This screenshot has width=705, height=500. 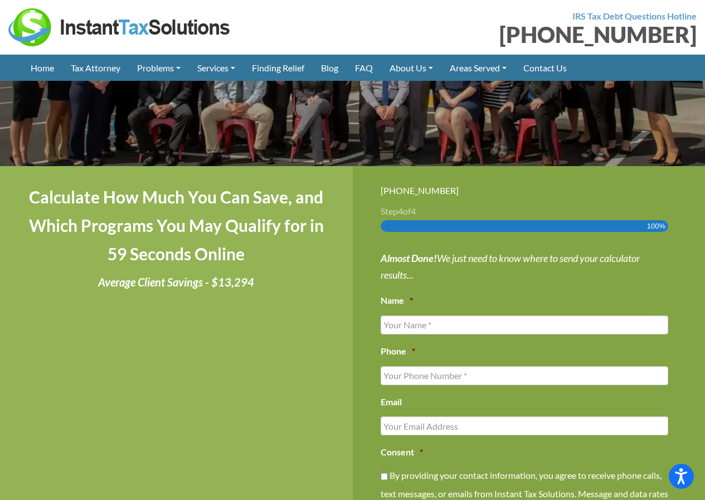 What do you see at coordinates (120, 27) in the screenshot?
I see `img: Instant Tax Solutions Logo` at bounding box center [120, 27].